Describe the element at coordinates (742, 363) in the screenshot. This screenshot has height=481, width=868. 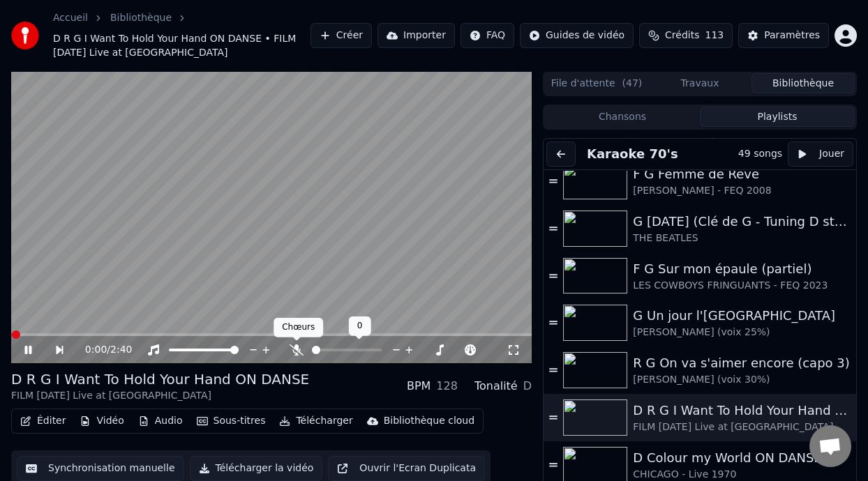
I see `div: R G On va s'aimer encore (capo 3)` at that location.